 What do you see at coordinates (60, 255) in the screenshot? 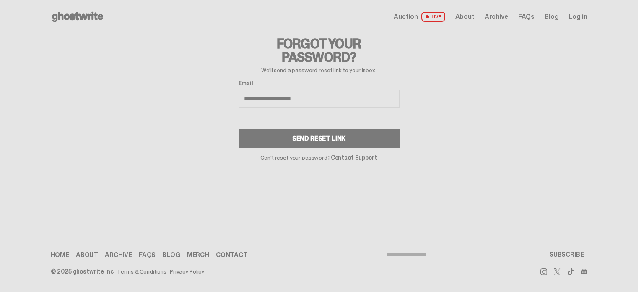
I see `a: Home` at bounding box center [60, 255].